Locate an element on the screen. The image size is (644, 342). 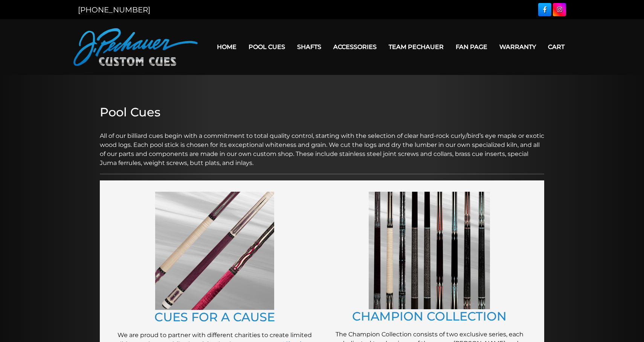
a: CHAMPION COLLECTION is located at coordinates (430, 316).